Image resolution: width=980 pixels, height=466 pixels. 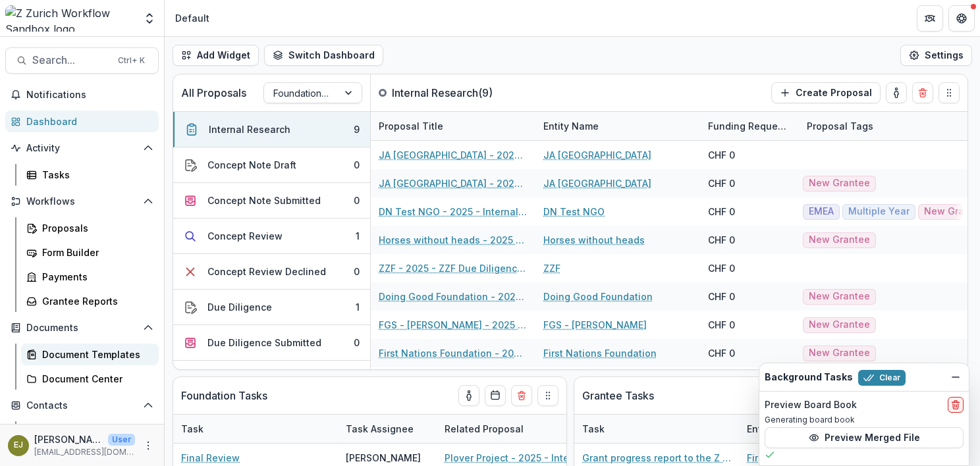 What do you see at coordinates (90, 94) in the screenshot?
I see `span: Notifications` at bounding box center [90, 94].